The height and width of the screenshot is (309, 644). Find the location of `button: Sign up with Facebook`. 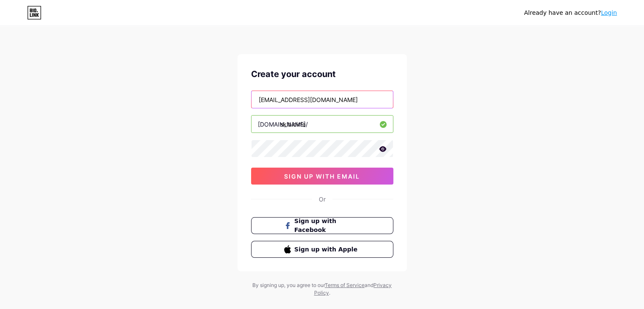

button: Sign up with Facebook is located at coordinates (322, 226).